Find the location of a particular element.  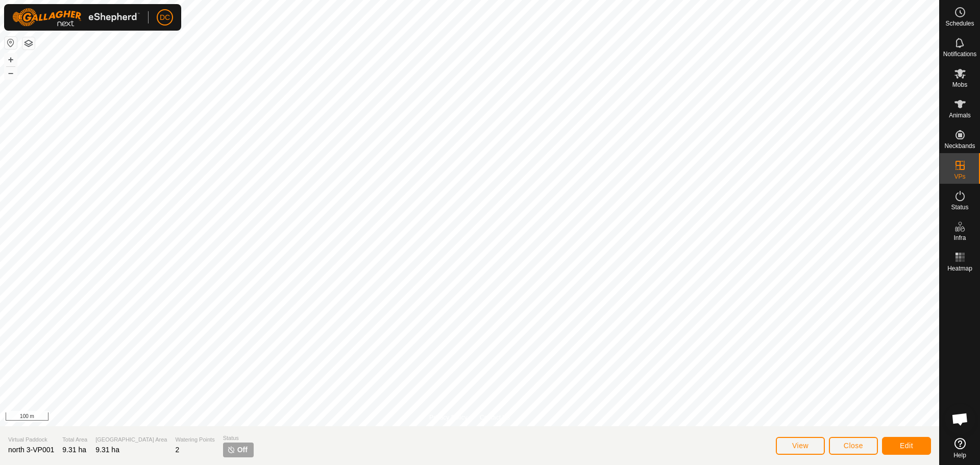

button: Close is located at coordinates (854, 446).